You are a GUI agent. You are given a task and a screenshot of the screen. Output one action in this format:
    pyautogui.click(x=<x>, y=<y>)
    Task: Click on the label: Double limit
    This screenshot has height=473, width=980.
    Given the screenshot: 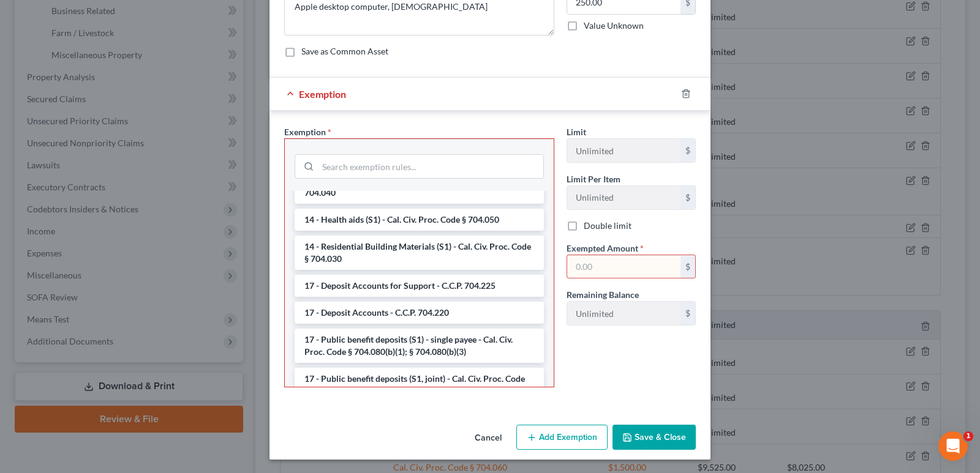 What is the action you would take?
    pyautogui.click(x=607, y=226)
    